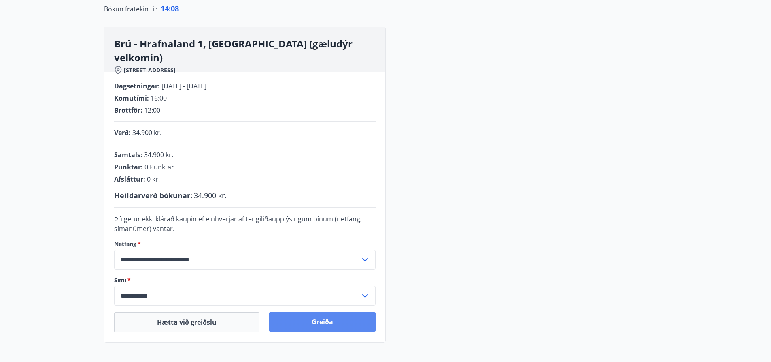 This screenshot has width=771, height=362. I want to click on span: 0 Punktar, so click(159, 167).